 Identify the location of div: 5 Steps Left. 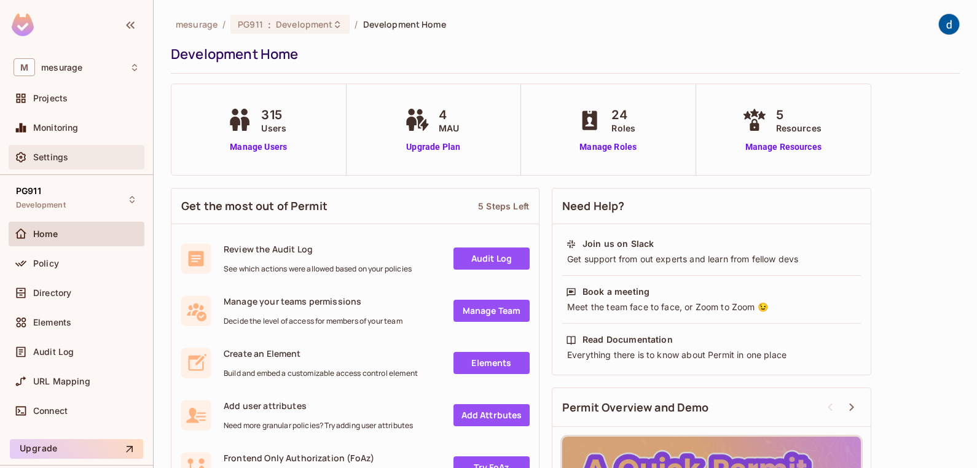
(503, 206).